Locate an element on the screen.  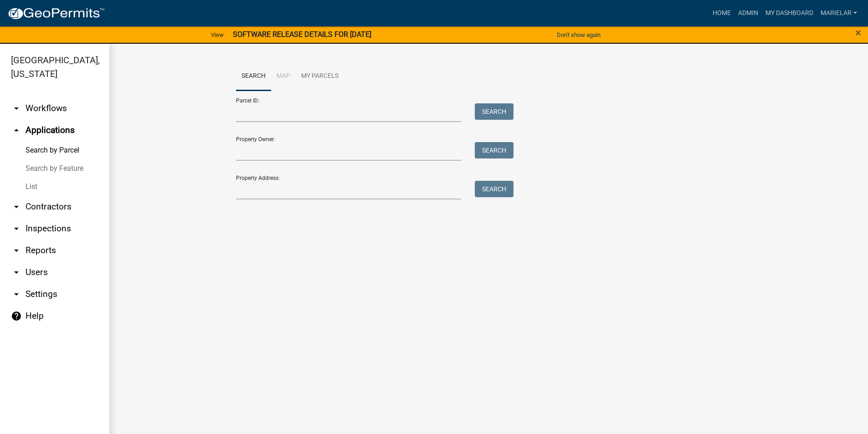
a: My Parcels is located at coordinates (320, 76).